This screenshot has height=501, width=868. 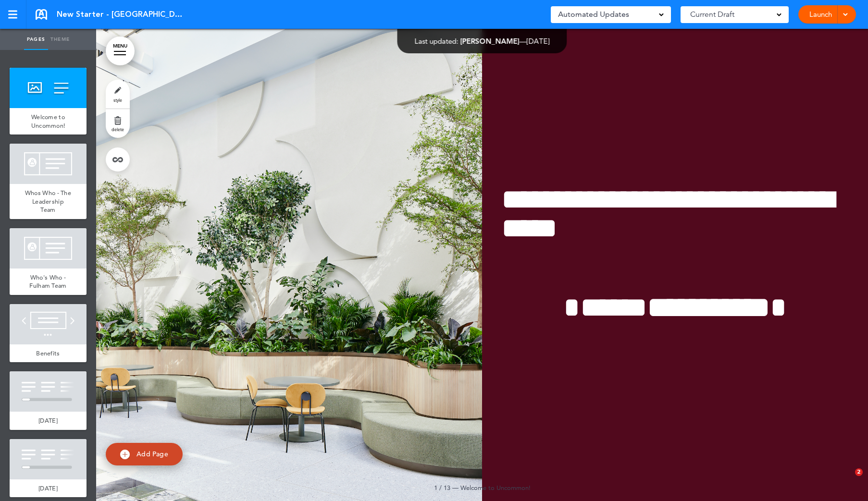 I want to click on a: style, so click(x=118, y=94).